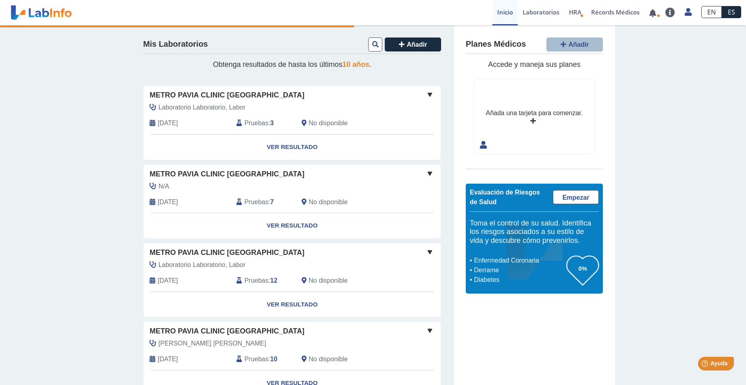 Image resolution: width=746 pixels, height=385 pixels. I want to click on a: Empezar, so click(576, 197).